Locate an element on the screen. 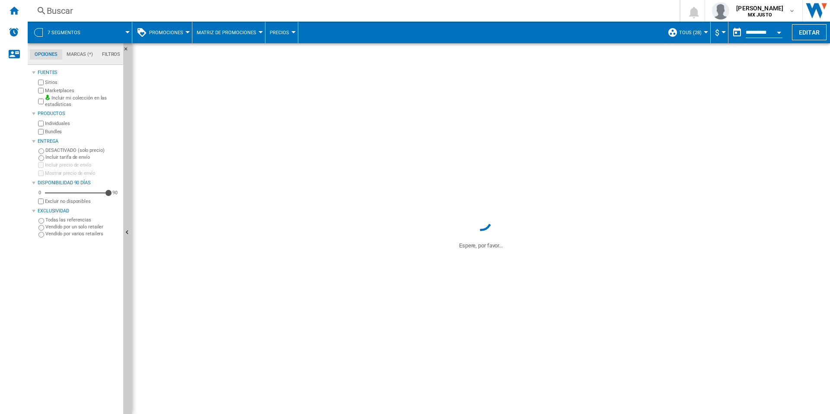  div: 90 is located at coordinates (115, 192).